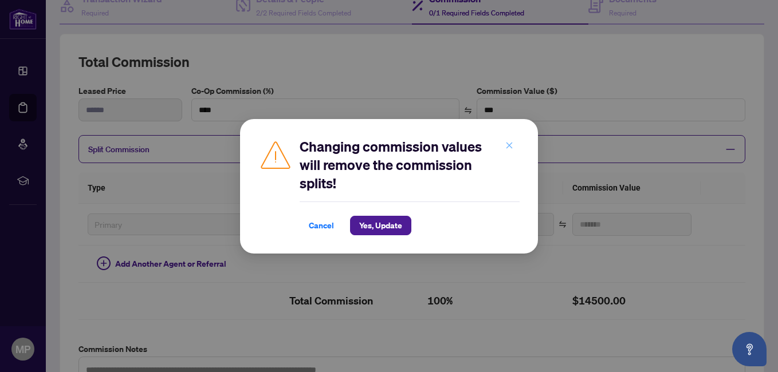 The height and width of the screenshot is (372, 778). What do you see at coordinates (276, 155) in the screenshot?
I see `img: Caution Icon` at bounding box center [276, 155].